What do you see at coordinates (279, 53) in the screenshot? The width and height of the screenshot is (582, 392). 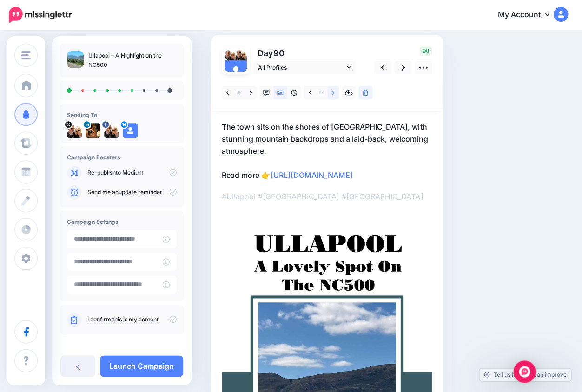 I see `span: 90` at bounding box center [279, 53].